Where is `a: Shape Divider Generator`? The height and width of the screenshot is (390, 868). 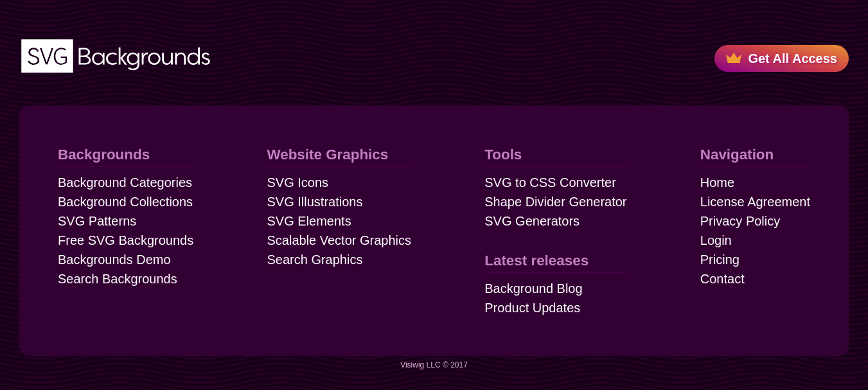 a: Shape Divider Generator is located at coordinates (555, 202).